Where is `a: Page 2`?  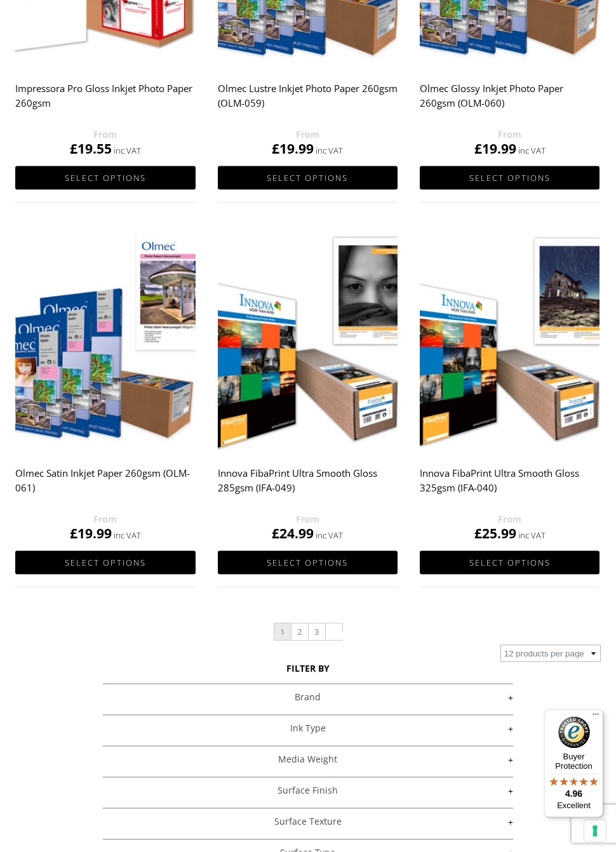 a: Page 2 is located at coordinates (300, 632).